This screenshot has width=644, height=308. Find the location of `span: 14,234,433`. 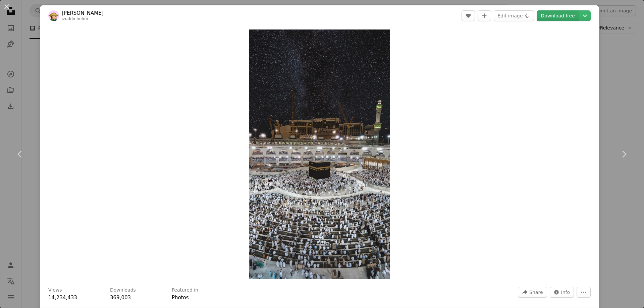

span: 14,234,433 is located at coordinates (63, 298).